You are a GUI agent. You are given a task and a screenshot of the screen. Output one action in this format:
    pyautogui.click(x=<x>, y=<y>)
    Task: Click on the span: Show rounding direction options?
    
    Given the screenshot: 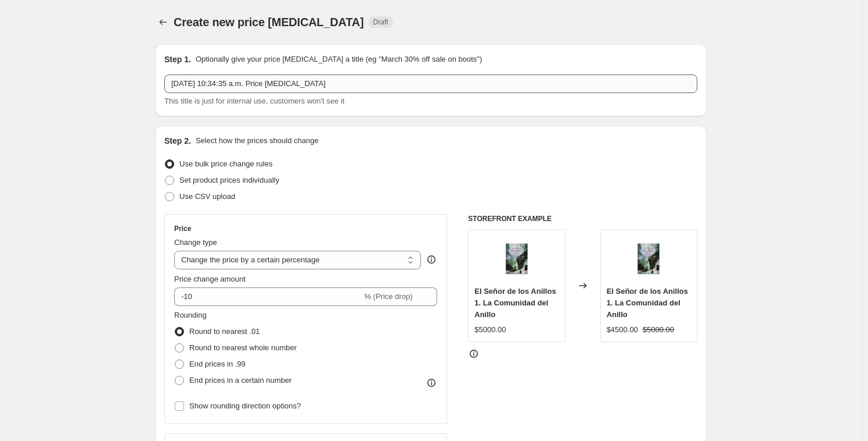 What is the action you would take?
    pyautogui.click(x=245, y=405)
    